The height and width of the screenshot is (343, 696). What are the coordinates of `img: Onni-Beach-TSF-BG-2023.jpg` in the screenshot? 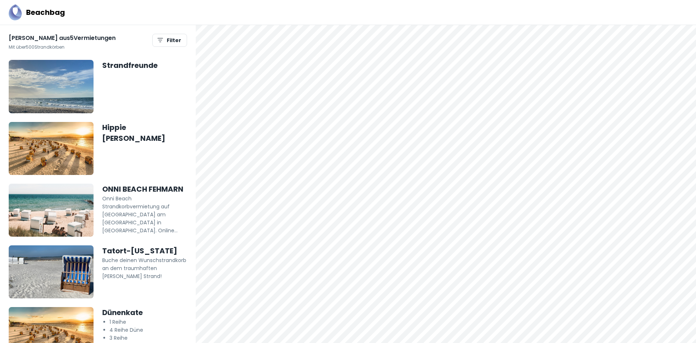 It's located at (51, 210).